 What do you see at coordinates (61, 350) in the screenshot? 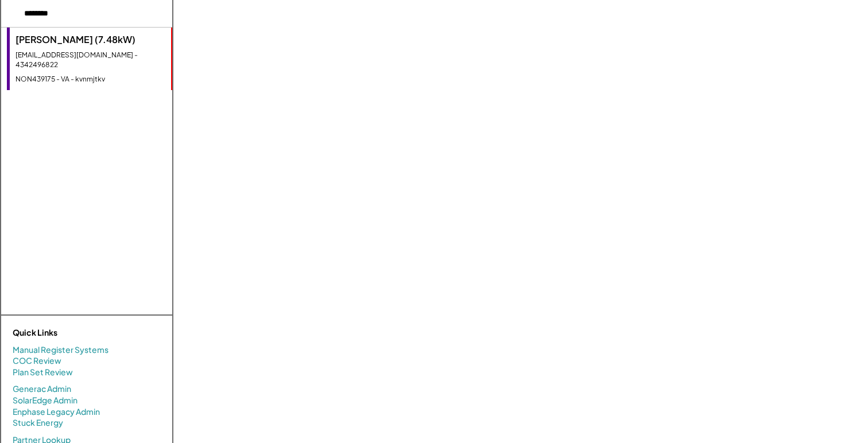
I see `a: Manual Register Systems` at bounding box center [61, 350].